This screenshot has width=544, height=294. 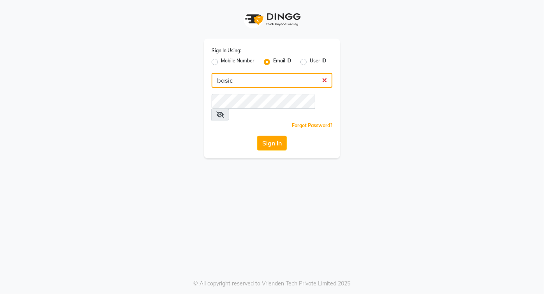 I want to click on img: logo1.svg, so click(x=272, y=19).